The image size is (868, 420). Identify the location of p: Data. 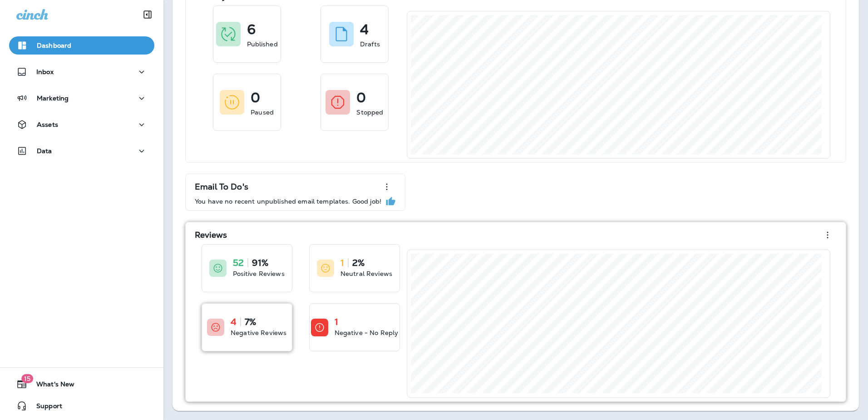
(45, 151).